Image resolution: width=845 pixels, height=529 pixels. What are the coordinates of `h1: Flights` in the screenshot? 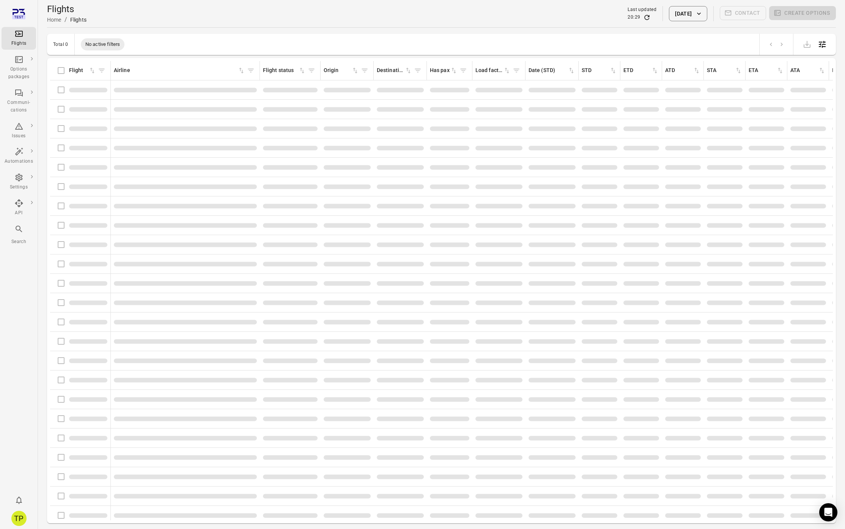 It's located at (67, 9).